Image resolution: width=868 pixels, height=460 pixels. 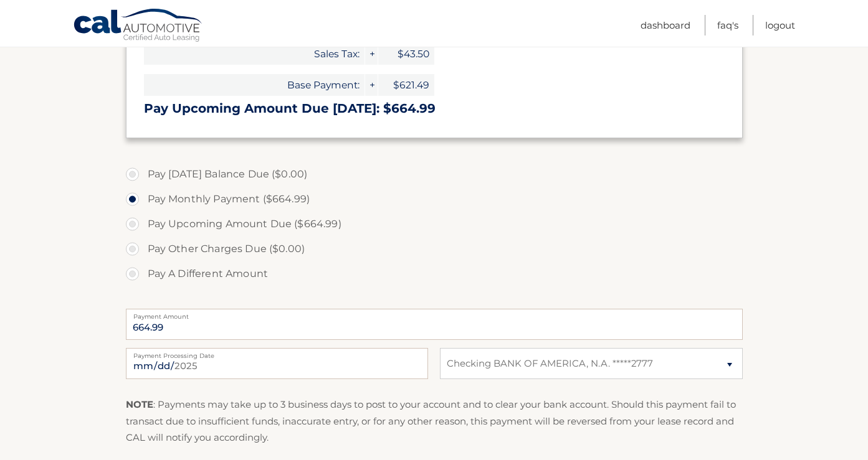 What do you see at coordinates (276, 363) in the screenshot?
I see `input: Payment Date` at bounding box center [276, 363].